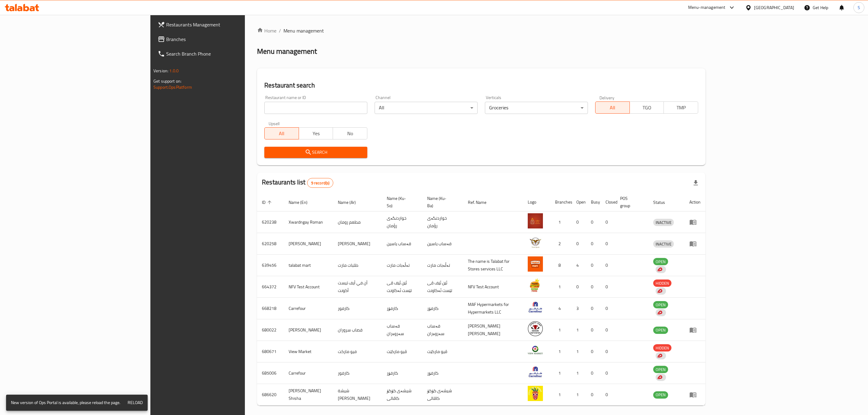 This screenshot has width=868, height=415. I want to click on span: Status, so click(663, 202).